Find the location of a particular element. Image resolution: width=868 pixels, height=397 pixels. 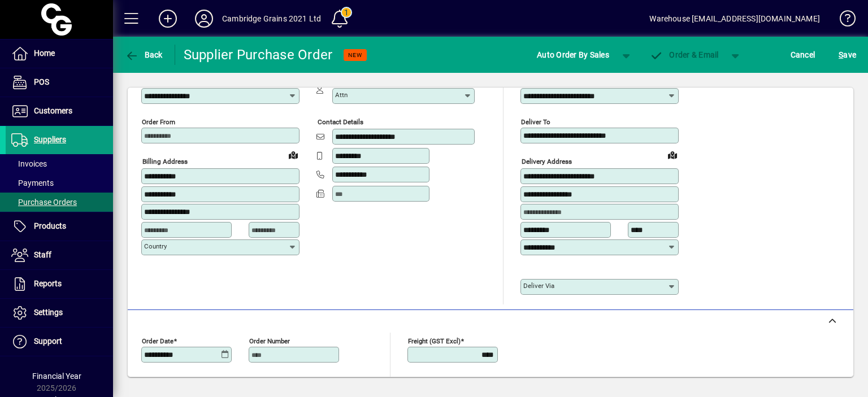

button: Save is located at coordinates (847, 55).